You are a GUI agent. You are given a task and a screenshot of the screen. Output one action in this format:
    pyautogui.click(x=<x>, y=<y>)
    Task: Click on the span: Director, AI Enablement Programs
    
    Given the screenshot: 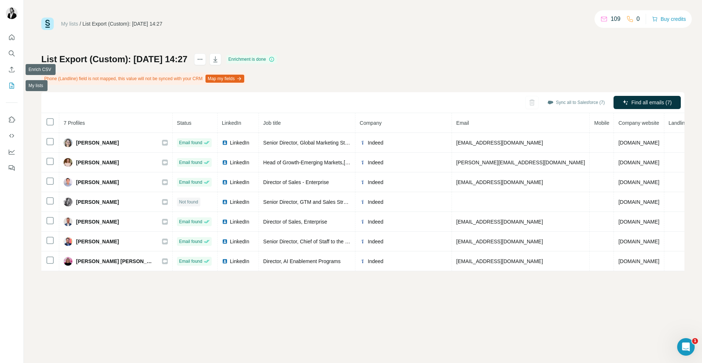 What is the action you would take?
    pyautogui.click(x=302, y=261)
    